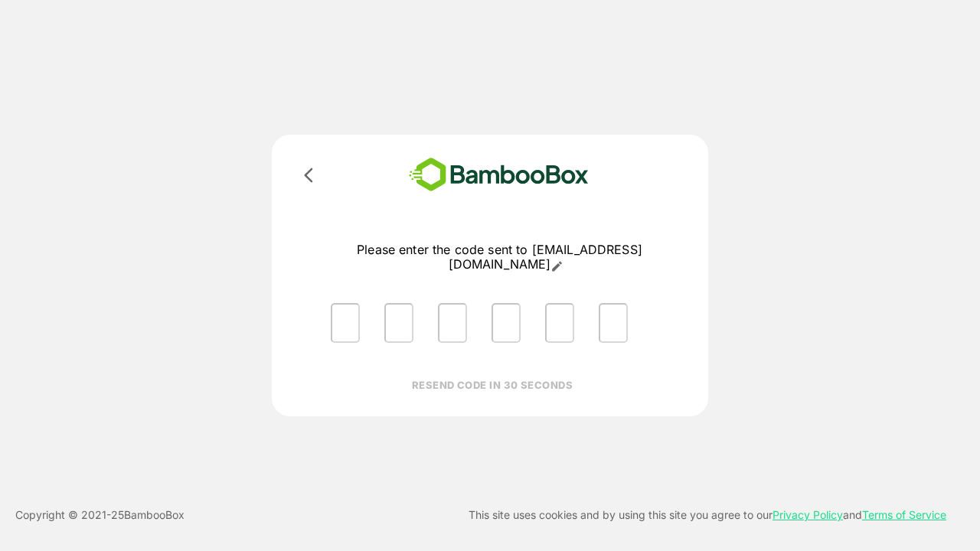  What do you see at coordinates (506, 323) in the screenshot?
I see `input: Please enter OTP character 4` at bounding box center [506, 323].